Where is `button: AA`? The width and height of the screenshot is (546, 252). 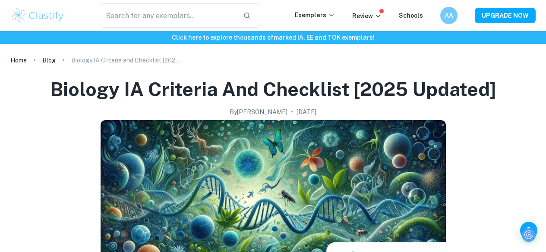
button: AA is located at coordinates (449, 16).